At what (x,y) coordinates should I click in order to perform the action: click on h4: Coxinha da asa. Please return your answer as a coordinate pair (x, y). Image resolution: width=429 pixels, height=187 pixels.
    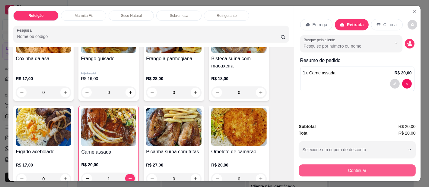
    Looking at the image, I should click on (43, 59).